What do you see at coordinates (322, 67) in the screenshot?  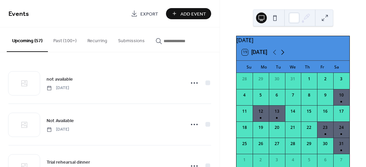 I see `div: Fr` at bounding box center [322, 67].